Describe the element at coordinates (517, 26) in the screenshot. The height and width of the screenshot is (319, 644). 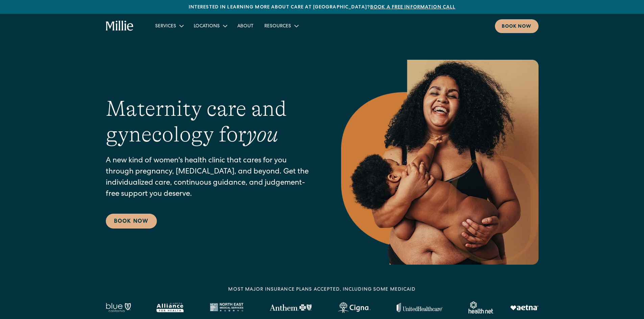
I see `a: Book now` at that location.